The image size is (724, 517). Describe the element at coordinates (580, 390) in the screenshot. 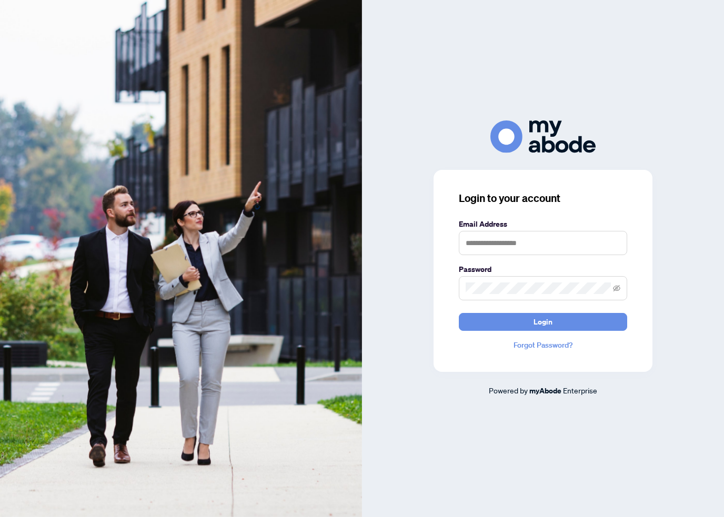

I see `span: Enterprise` at that location.